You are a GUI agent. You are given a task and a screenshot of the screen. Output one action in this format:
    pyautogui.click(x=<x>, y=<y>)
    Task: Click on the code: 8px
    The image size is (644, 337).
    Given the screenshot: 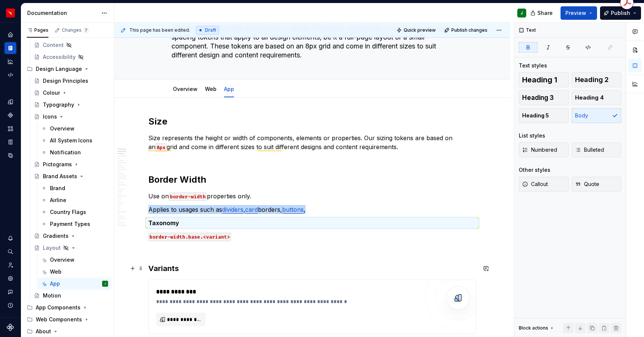 What is the action you would take?
    pyautogui.click(x=161, y=147)
    